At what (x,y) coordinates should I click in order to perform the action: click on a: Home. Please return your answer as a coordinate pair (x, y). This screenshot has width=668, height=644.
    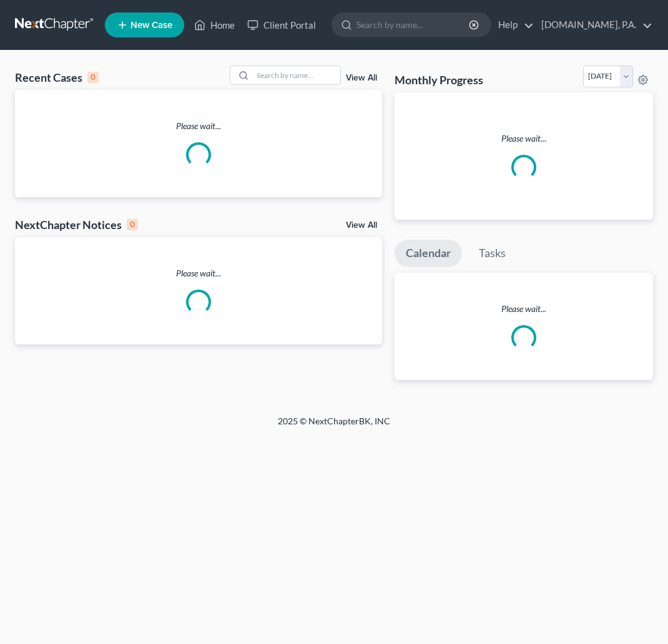
    Looking at the image, I should click on (214, 25).